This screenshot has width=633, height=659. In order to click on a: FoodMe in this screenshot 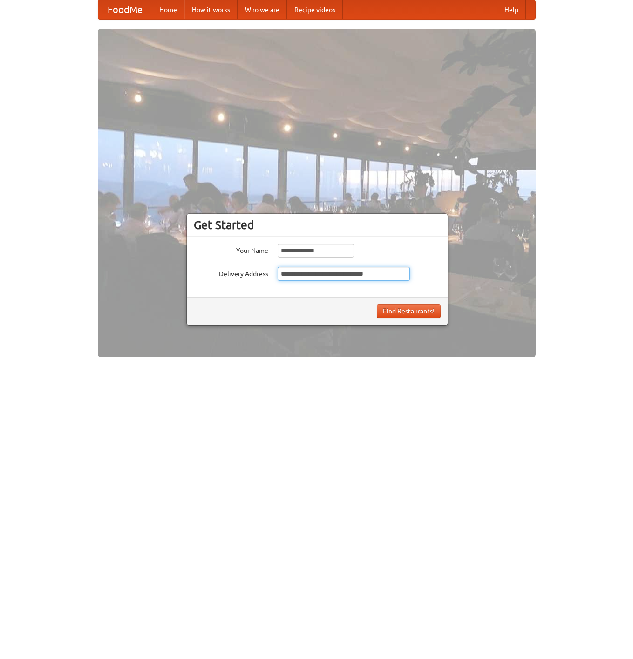, I will do `click(125, 10)`.